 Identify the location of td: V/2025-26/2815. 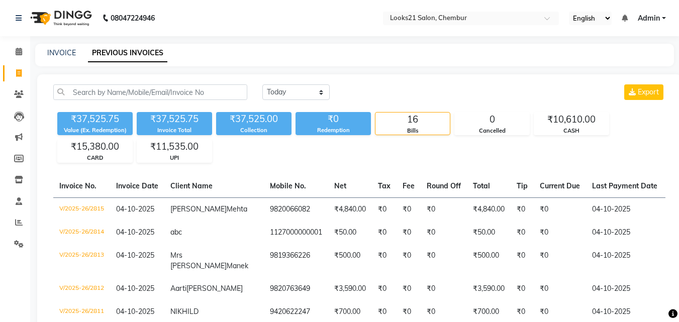
(81, 209).